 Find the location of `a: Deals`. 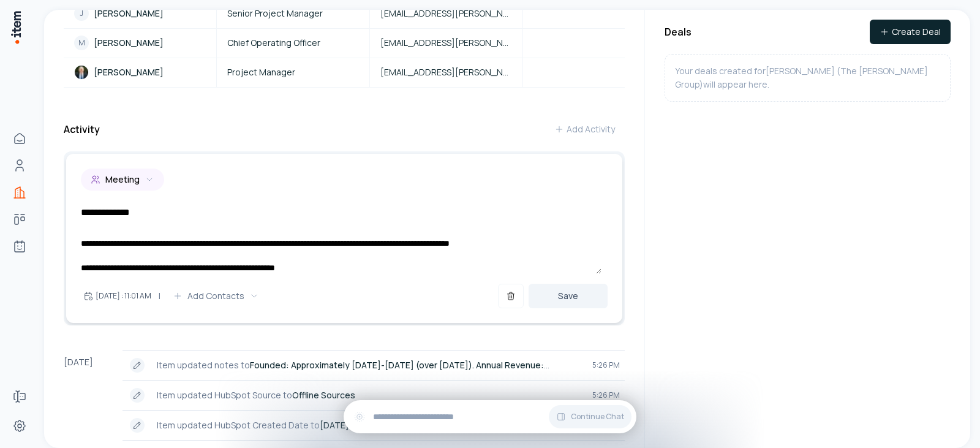

a: Deals is located at coordinates (20, 219).